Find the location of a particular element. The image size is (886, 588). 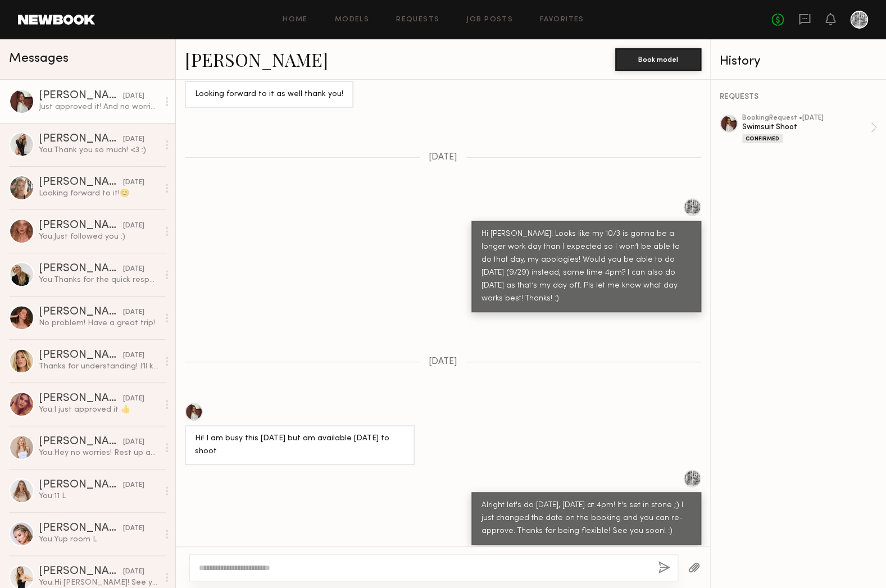

div: You: 11 L is located at coordinates (99, 495).